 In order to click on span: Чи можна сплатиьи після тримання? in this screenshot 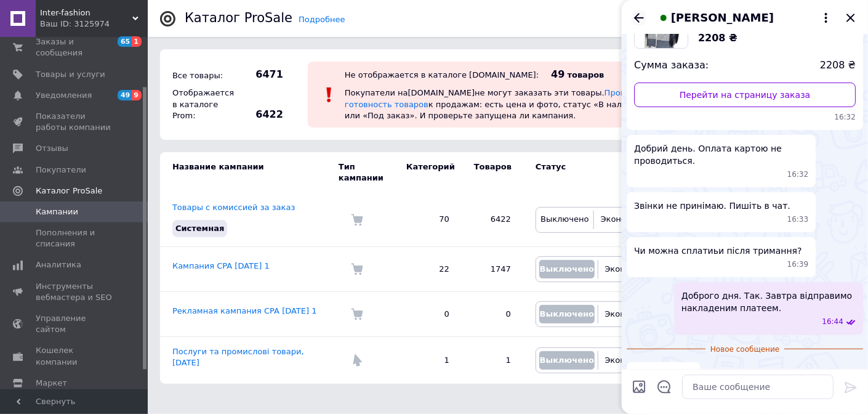, I will do `click(718, 251)`.